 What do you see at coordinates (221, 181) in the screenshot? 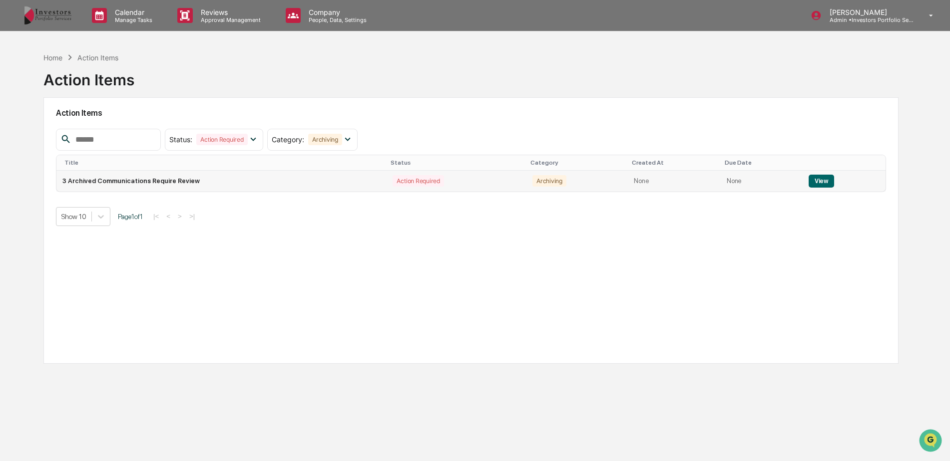
I see `td: 3 Archived Communications Require Review` at bounding box center [221, 181].